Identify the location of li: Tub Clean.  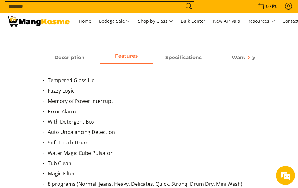
(152, 165).